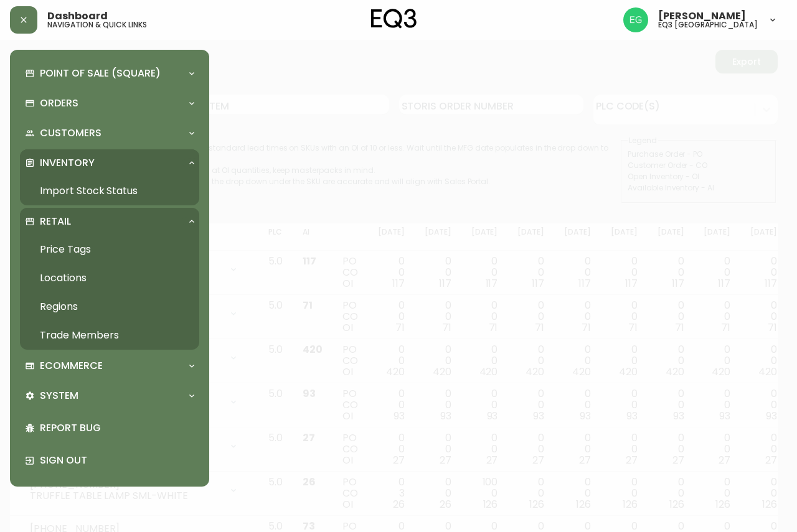 This screenshot has width=797, height=532. What do you see at coordinates (110, 461) in the screenshot?
I see `div: Sign Out` at bounding box center [110, 461].